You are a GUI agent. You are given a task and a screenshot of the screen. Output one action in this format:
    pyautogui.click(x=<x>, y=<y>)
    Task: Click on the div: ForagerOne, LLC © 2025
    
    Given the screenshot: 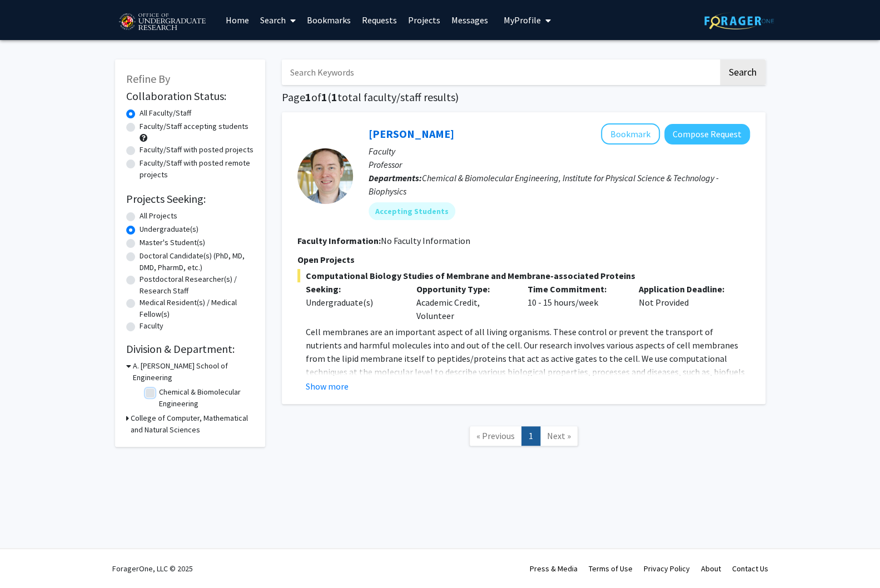 What is the action you would take?
    pyautogui.click(x=152, y=568)
    